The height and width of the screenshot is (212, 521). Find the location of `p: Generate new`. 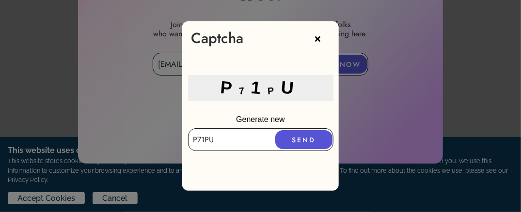

p: Generate new is located at coordinates (260, 120).